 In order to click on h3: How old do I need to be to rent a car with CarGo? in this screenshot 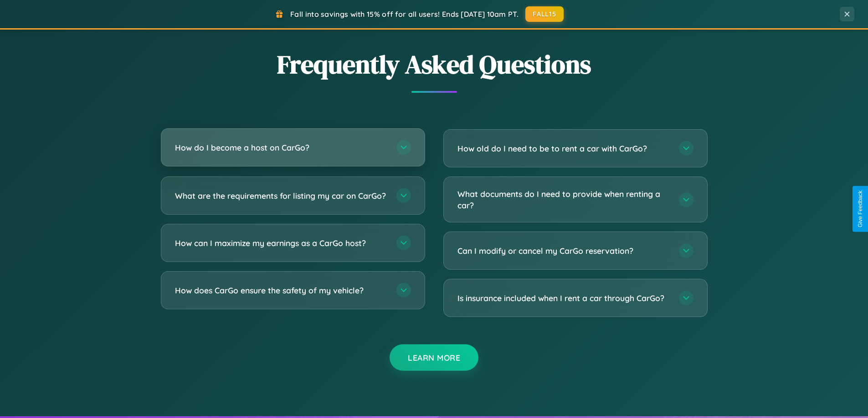, I will do `click(563, 149)`.